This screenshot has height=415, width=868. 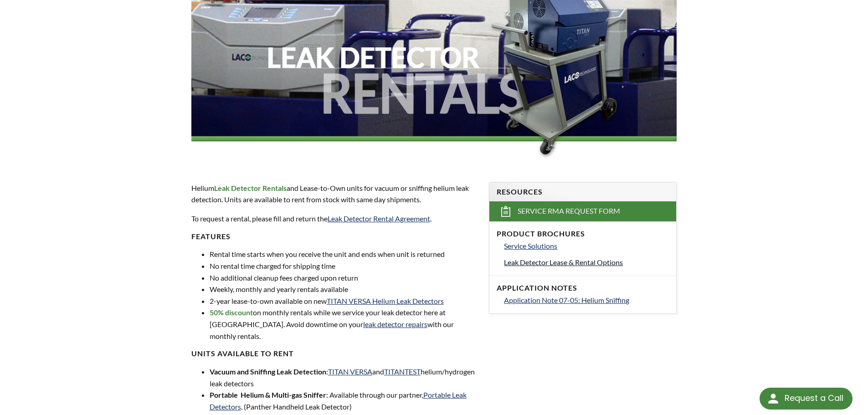 What do you see at coordinates (335, 194) in the screenshot?
I see `p: Helium and Lease-to-Own units for vacuum or sniffing helium leak detection. Units are available t...` at bounding box center [335, 194].